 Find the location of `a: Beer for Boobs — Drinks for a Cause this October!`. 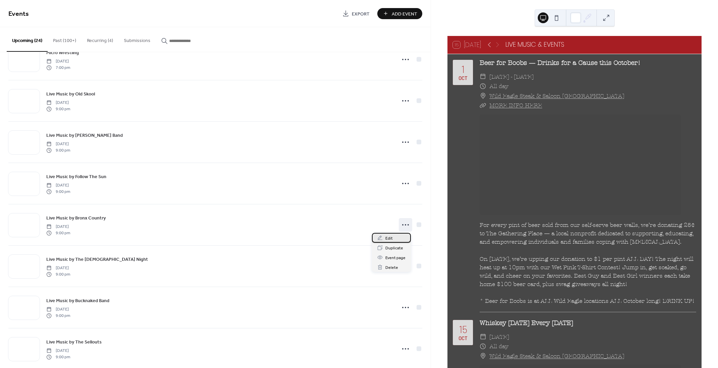

a: Beer for Boobs — Drinks for a Cause this October! is located at coordinates (560, 63).